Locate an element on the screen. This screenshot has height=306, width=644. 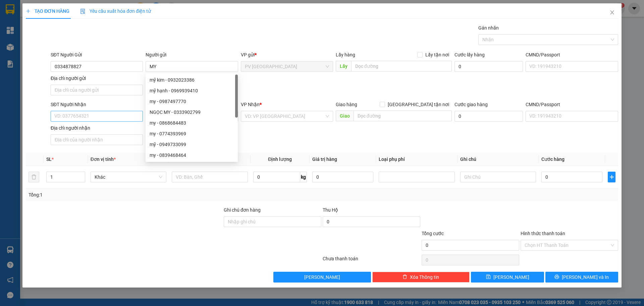
label: Ghi chú đơn hàng is located at coordinates (242, 210).